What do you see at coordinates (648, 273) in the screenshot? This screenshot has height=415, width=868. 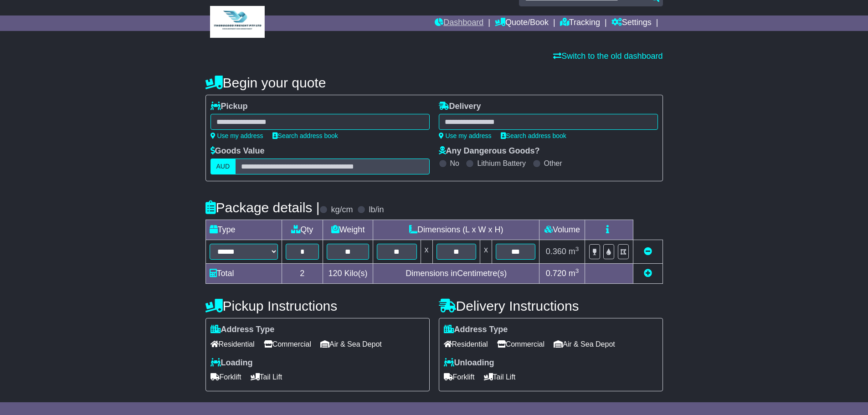 I see `a: Add new item` at bounding box center [648, 273].